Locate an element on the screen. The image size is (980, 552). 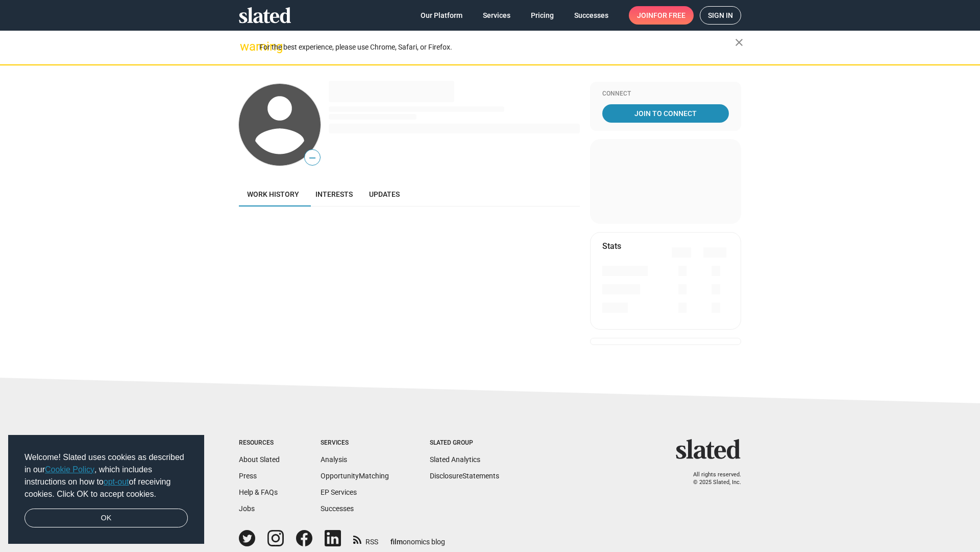
a: Our Platform is located at coordinates (441, 15).